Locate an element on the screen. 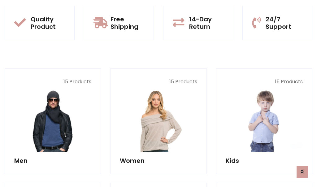 This screenshot has width=317, height=187. h5: Men is located at coordinates (53, 161).